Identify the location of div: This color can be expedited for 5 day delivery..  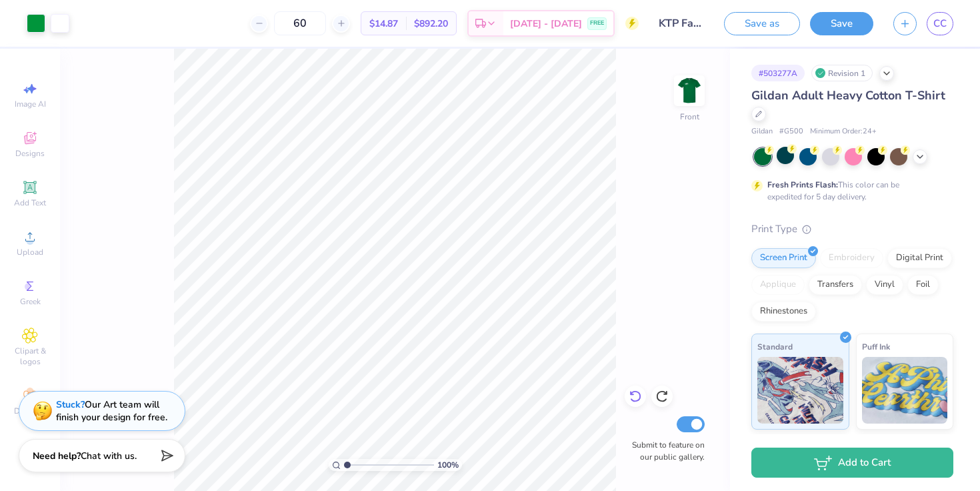
(849, 191).